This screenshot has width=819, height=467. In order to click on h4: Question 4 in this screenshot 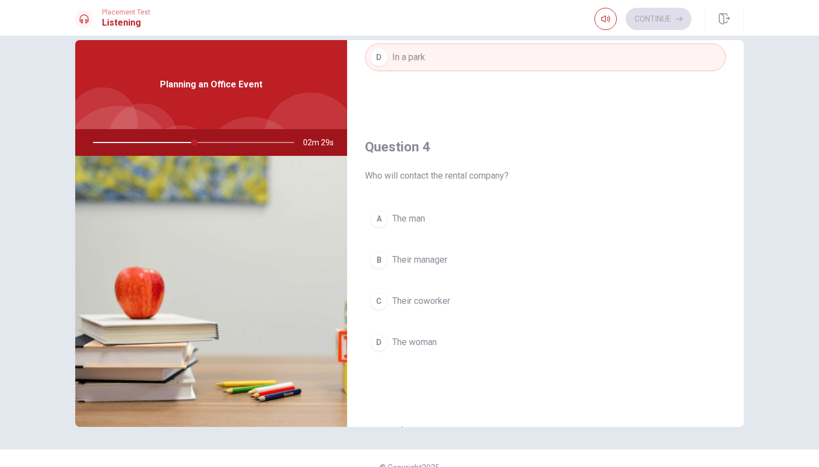, I will do `click(545, 147)`.